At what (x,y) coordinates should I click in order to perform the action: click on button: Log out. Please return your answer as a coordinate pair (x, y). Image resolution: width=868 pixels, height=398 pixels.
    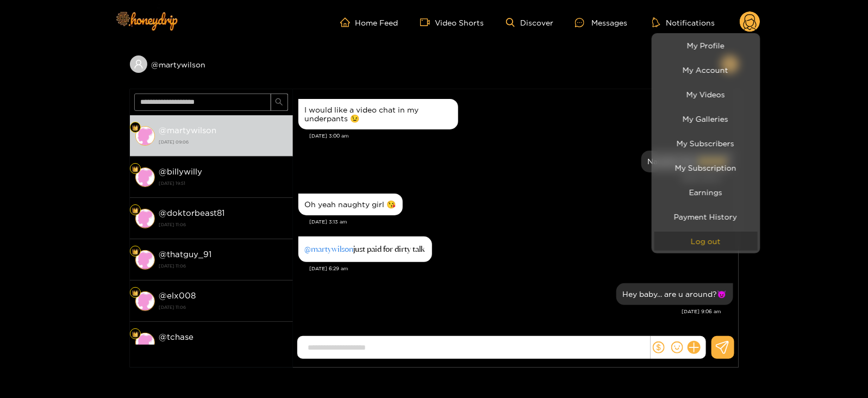
    Looking at the image, I should click on (706, 241).